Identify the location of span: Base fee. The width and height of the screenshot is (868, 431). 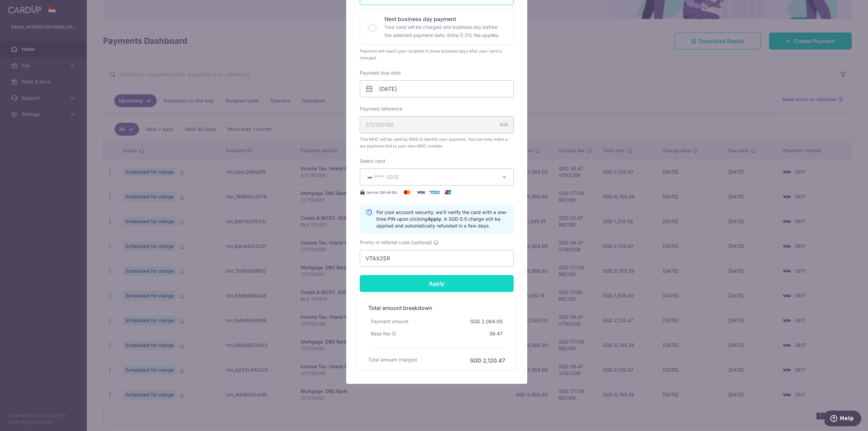
(380, 334).